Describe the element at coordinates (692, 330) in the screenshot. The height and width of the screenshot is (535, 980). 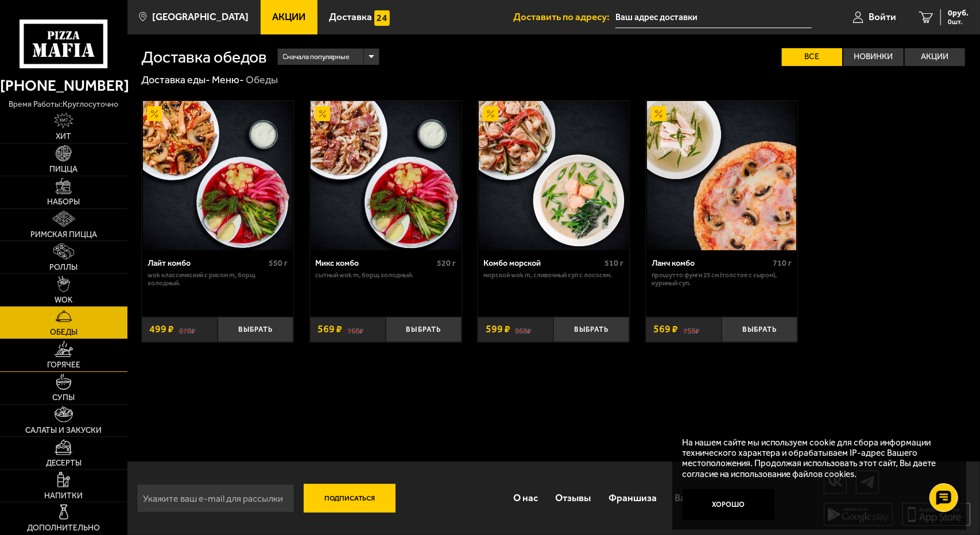
I see `s: 758 ₽` at that location.